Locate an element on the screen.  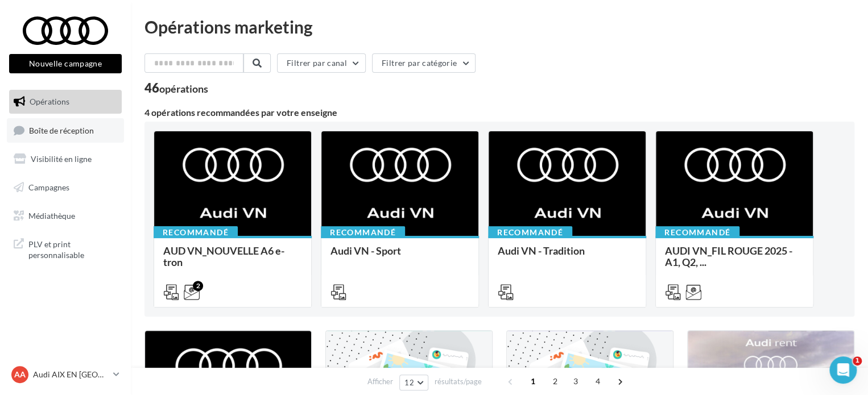
span: Boîte de réception is located at coordinates (61, 130).